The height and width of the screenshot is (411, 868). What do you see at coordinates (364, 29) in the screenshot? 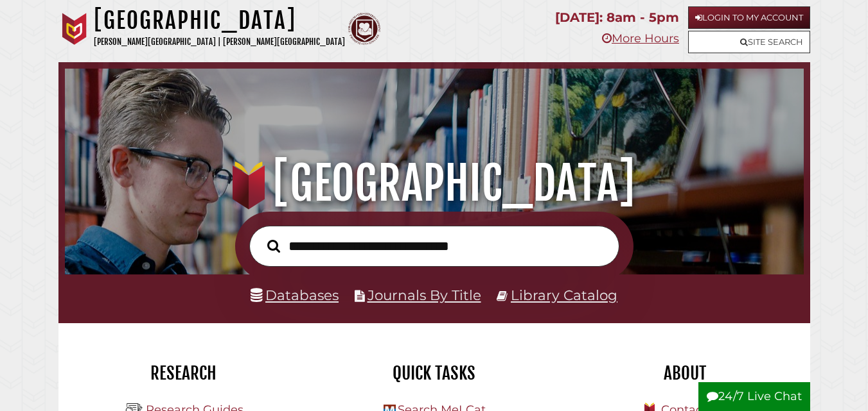
I see `img: Calvin Theological Seminary` at bounding box center [364, 29].